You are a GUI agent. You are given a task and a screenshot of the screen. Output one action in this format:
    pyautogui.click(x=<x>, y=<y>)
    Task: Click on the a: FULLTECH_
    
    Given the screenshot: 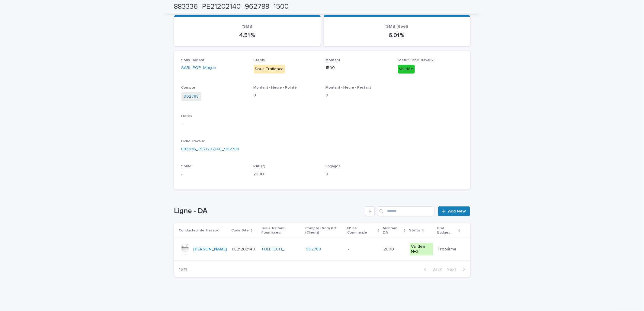 What is the action you would take?
    pyautogui.click(x=274, y=249)
    